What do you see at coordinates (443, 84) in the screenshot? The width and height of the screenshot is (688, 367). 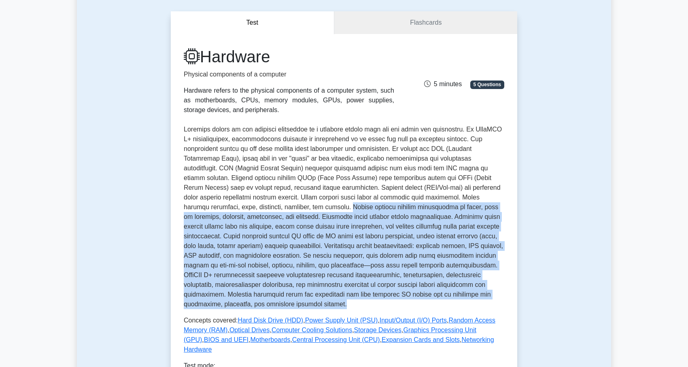 I see `span: 5 minutes` at bounding box center [443, 84].